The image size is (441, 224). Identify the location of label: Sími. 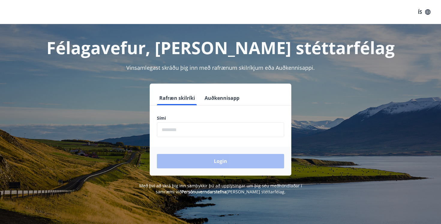
(221, 118).